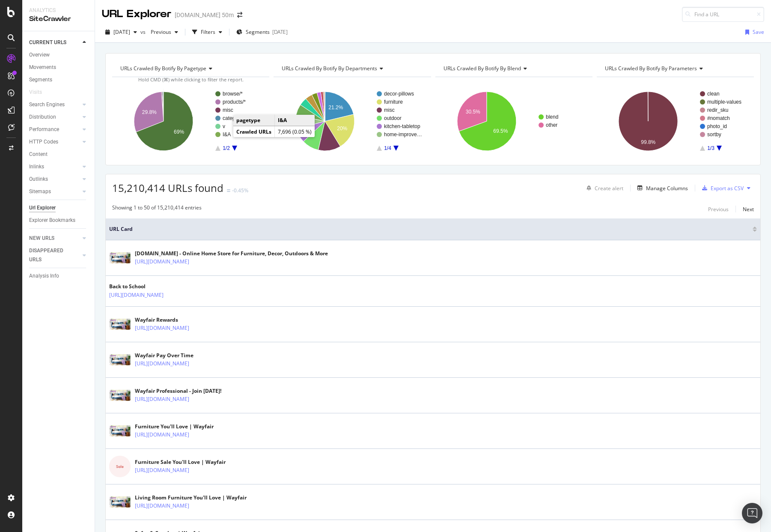 This screenshot has width=771, height=532. What do you see at coordinates (721, 188) in the screenshot?
I see `button: Export as CSV` at bounding box center [721, 188].